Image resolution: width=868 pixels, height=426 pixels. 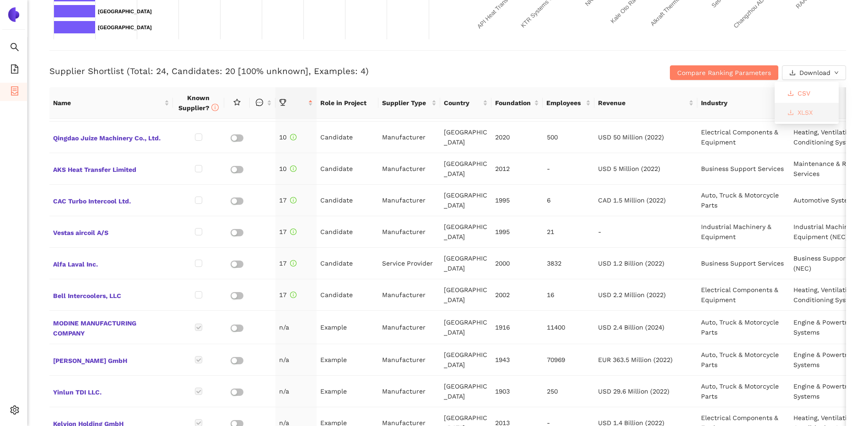 I want to click on span: MODINE MANUFACTURING COMPANY, so click(x=111, y=328).